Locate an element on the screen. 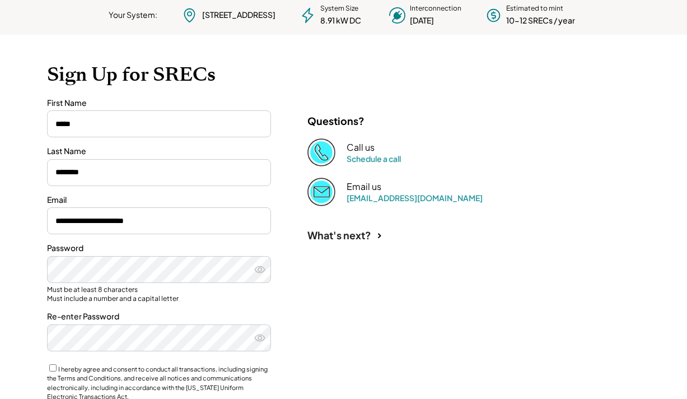 The height and width of the screenshot is (399, 687). div: First Name is located at coordinates (159, 103).